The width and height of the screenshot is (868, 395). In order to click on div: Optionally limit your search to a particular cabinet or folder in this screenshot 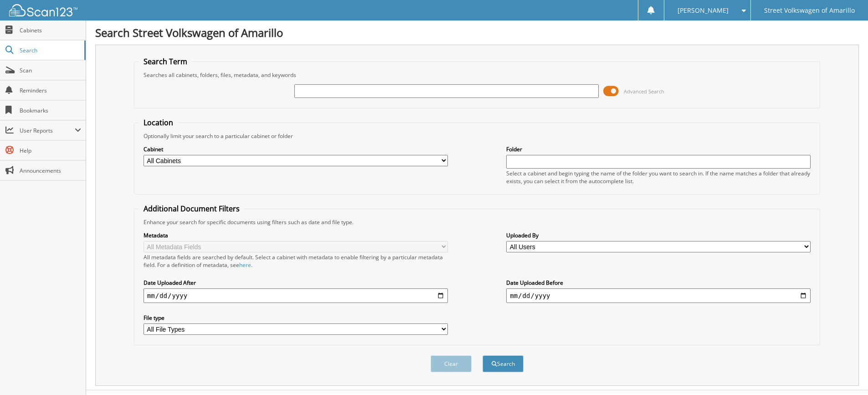, I will do `click(477, 135)`.